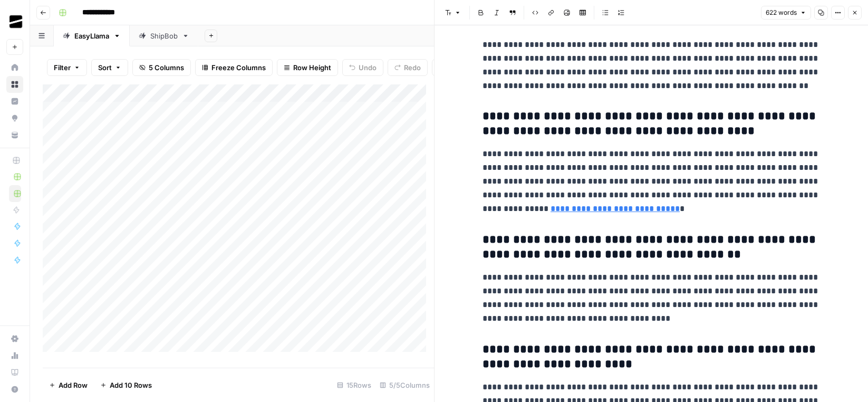 The width and height of the screenshot is (868, 402). I want to click on span: 5 Columns, so click(166, 68).